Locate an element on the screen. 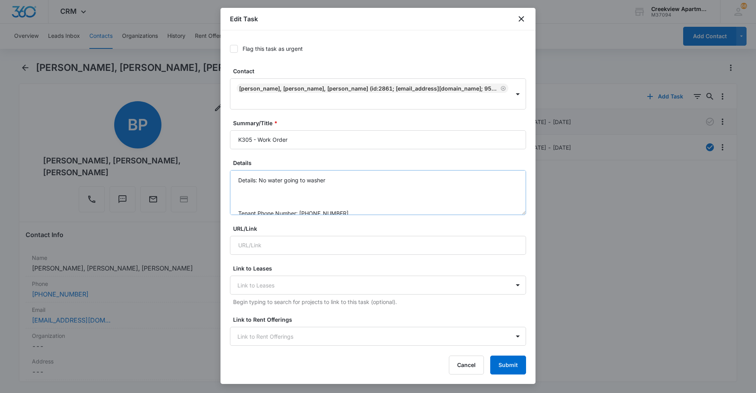  div: Flag this task as urgent is located at coordinates (273, 48).